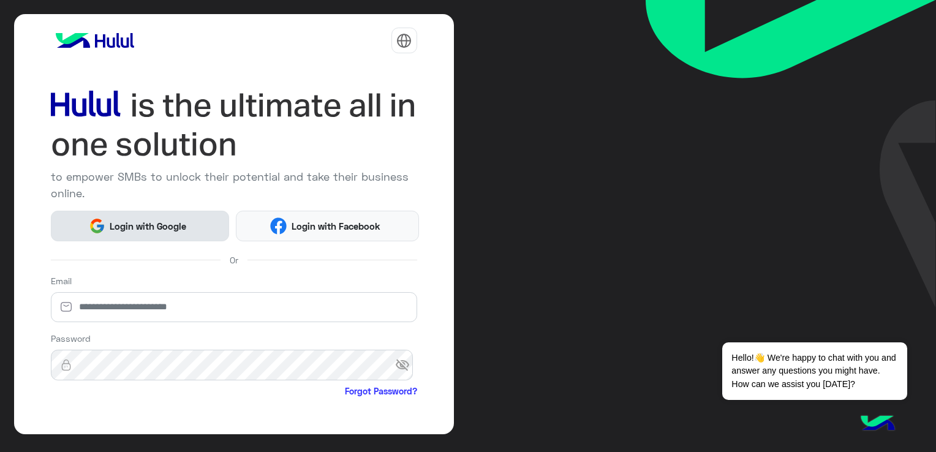 The image size is (936, 452). What do you see at coordinates (814, 371) in the screenshot?
I see `span: Hello!👋 We're happy to chat with you and answer any questions you might have. How can we assist y...` at bounding box center [814, 371].